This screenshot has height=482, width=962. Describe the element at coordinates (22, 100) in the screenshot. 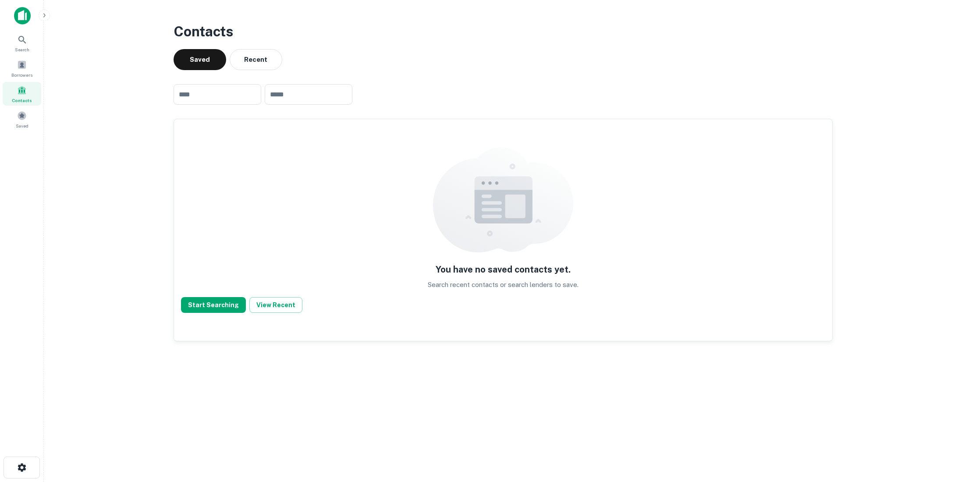

I see `span: Contacts` at that location.